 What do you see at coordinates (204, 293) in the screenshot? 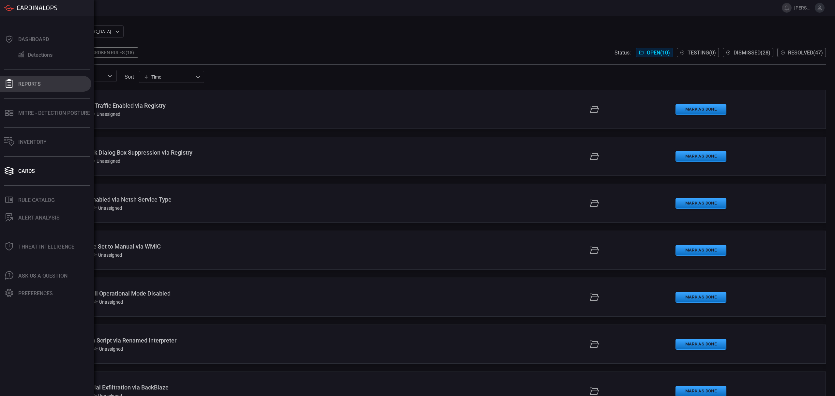
I see `div: Windows - Firewall Operational Mode Disabled` at bounding box center [204, 293].